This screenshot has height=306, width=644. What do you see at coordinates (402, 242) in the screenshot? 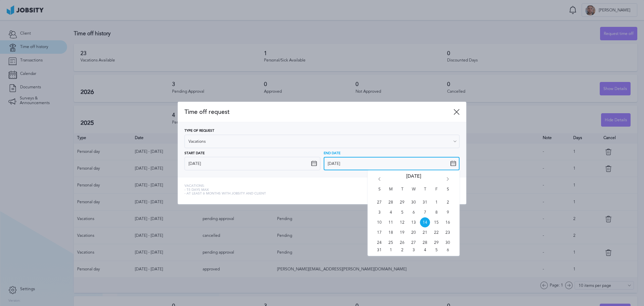
I see `span: Tue Aug 26 2025` at bounding box center [402, 242].